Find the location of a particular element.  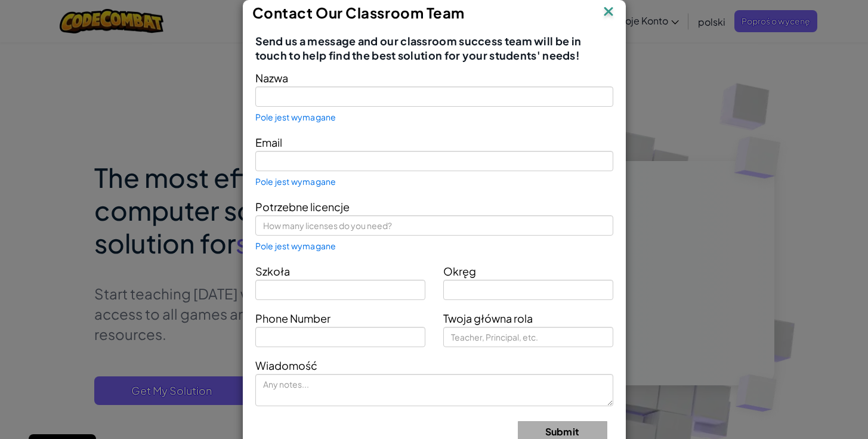

span: Twoja główna rola is located at coordinates (488, 318).